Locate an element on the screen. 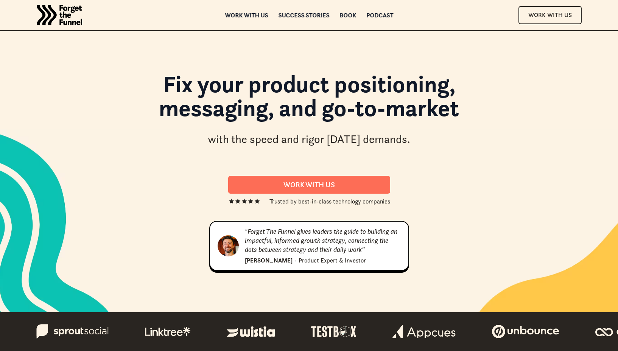  div: Work With us is located at coordinates (309, 185).